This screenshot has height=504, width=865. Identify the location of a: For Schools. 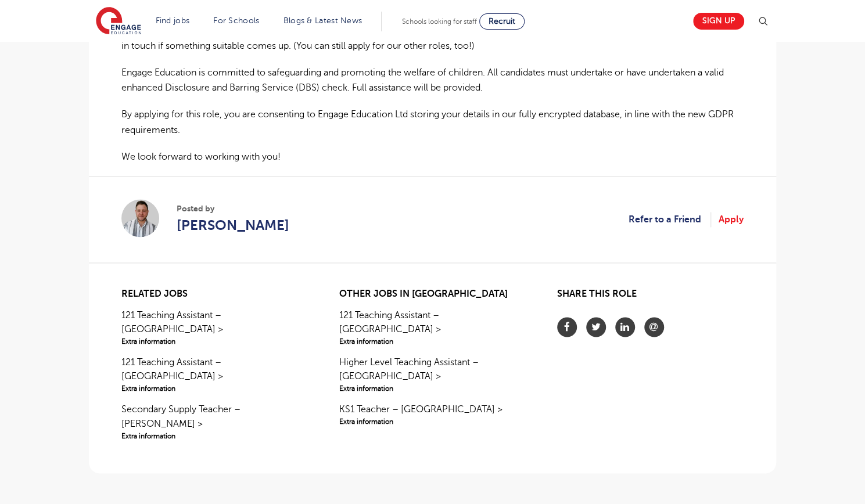
(236, 20).